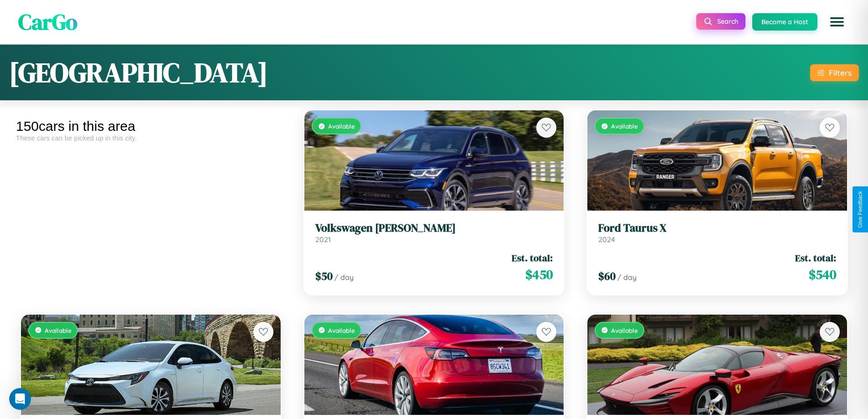 This screenshot has width=868, height=419. What do you see at coordinates (606, 239) in the screenshot?
I see `span: 2024` at bounding box center [606, 239].